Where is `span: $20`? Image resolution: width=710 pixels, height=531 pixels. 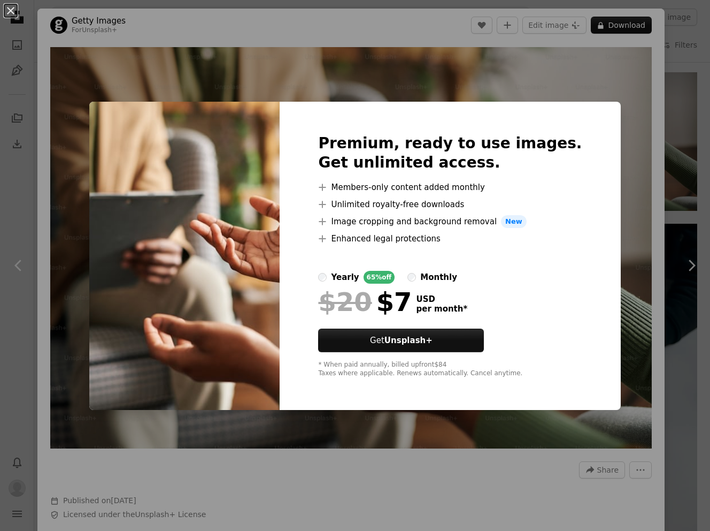
span: $20 is located at coordinates (345, 302).